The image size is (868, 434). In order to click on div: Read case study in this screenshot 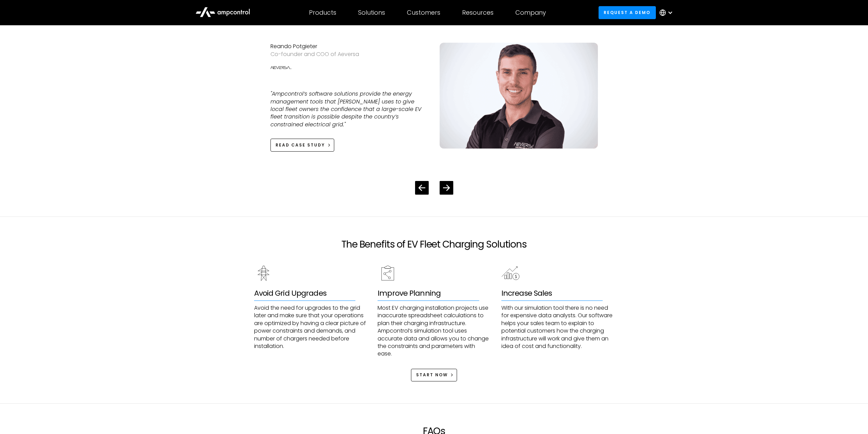, I will do `click(300, 145)`.